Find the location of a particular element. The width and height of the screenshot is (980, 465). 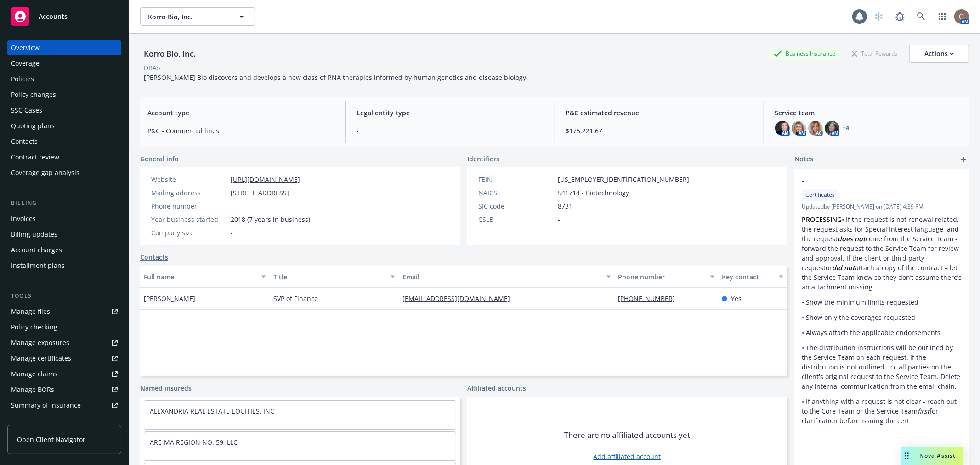

div: Title is located at coordinates (329, 276).